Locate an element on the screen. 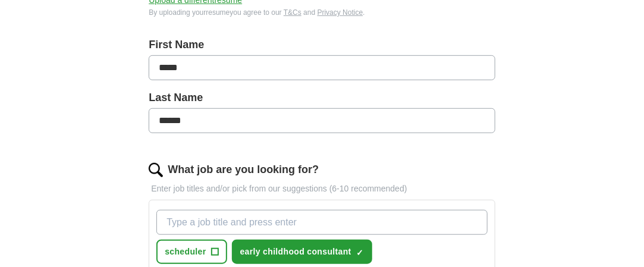  span: early childhood consultant is located at coordinates (295, 252).